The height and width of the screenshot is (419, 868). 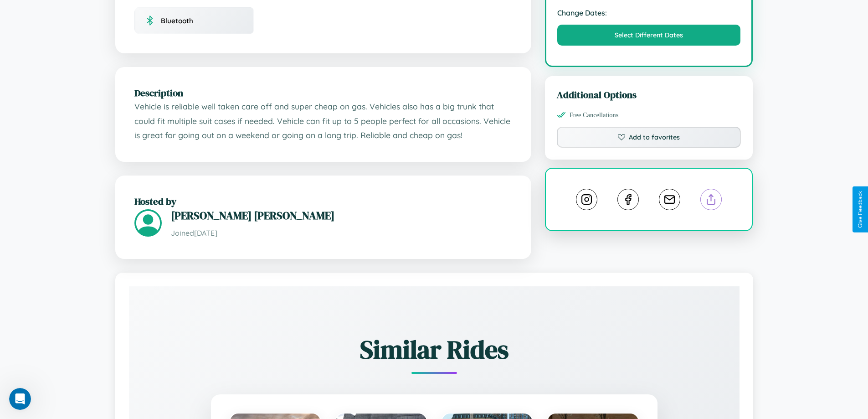 What do you see at coordinates (323, 93) in the screenshot?
I see `h2: Description` at bounding box center [323, 93].